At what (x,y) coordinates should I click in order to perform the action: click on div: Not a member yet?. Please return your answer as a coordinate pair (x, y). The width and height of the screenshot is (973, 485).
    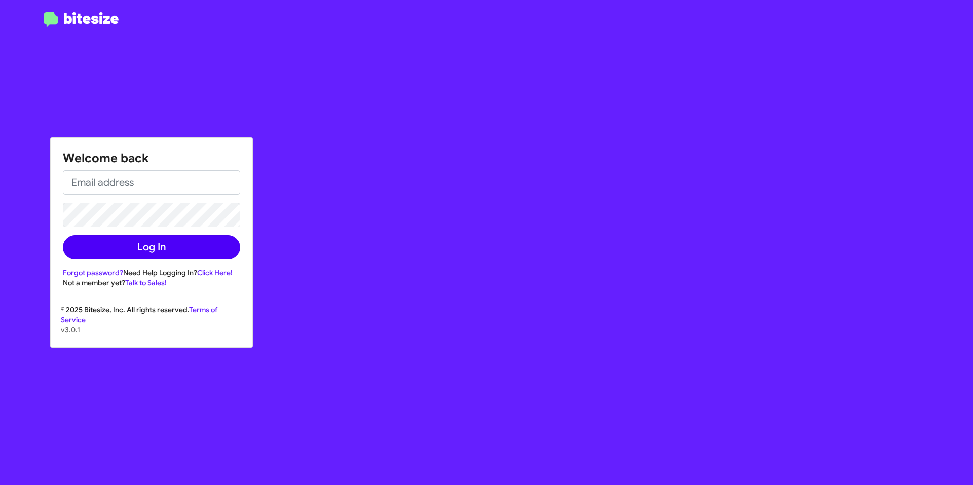
    Looking at the image, I should click on (151, 283).